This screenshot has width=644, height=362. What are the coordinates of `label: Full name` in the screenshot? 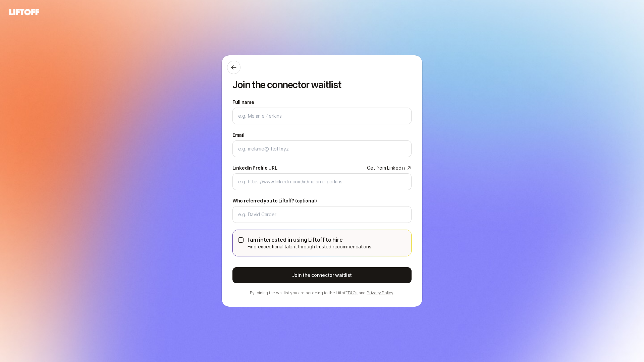 It's located at (243, 102).